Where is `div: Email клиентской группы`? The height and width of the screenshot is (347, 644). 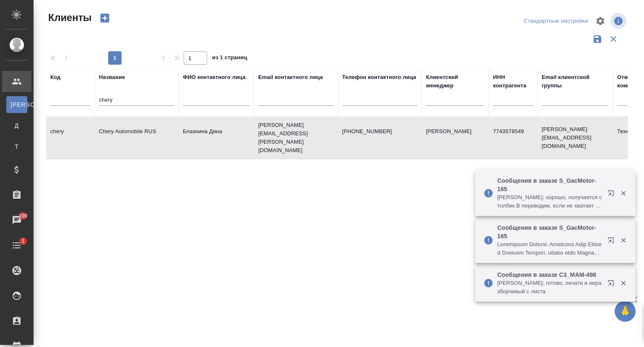
div: Email клиентской группы is located at coordinates (576, 81).